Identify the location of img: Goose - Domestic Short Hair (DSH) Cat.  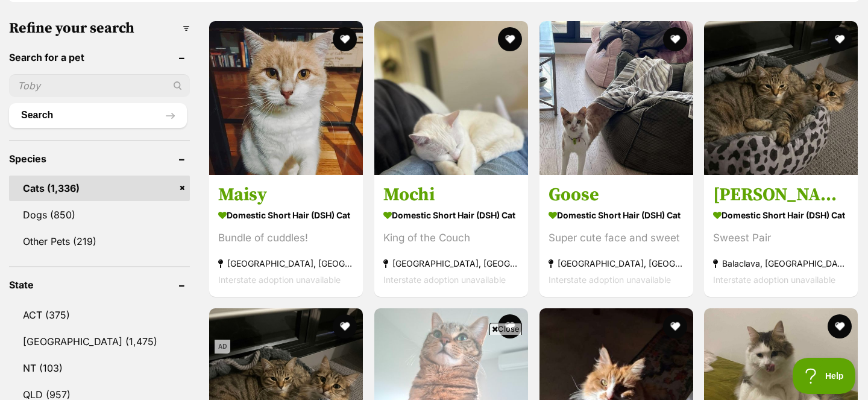
(616, 98).